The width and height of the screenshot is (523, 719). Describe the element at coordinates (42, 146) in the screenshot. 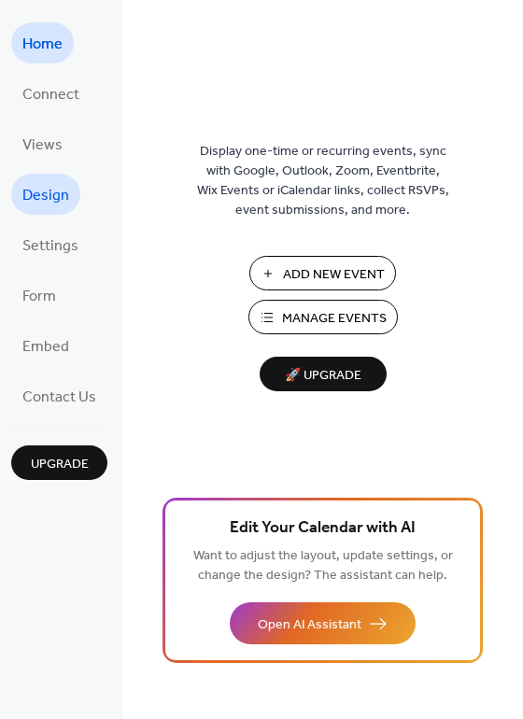

I see `span: Views` at that location.